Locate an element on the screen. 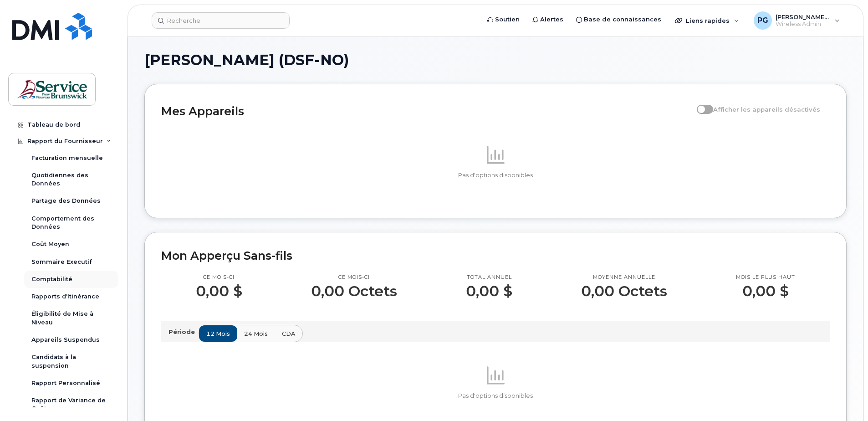 Image resolution: width=868 pixels, height=421 pixels. span: 24 mois is located at coordinates (256, 333).